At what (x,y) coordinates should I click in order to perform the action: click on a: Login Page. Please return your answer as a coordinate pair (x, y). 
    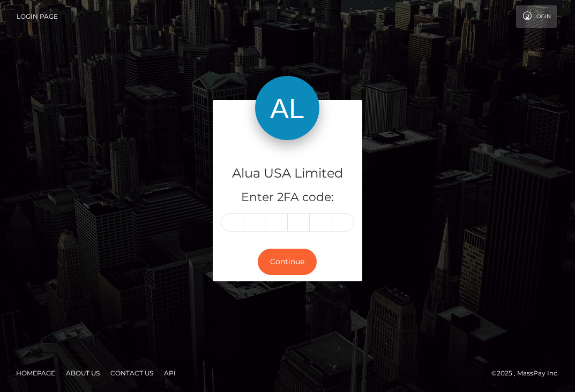
    Looking at the image, I should click on (37, 17).